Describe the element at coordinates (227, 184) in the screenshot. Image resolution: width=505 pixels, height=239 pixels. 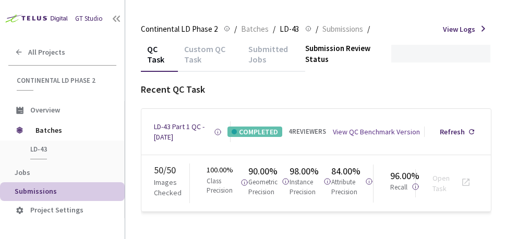
I see `div: 100.00%` at that location.